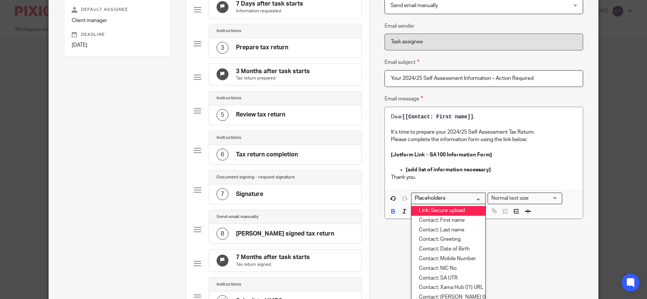  Describe the element at coordinates (448, 211) in the screenshot. I see `li: Link: Secure upload` at that location.